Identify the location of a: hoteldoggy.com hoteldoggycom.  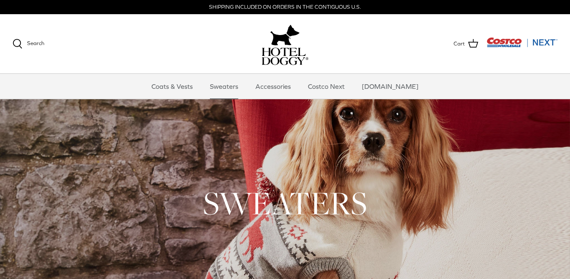
(285, 44).